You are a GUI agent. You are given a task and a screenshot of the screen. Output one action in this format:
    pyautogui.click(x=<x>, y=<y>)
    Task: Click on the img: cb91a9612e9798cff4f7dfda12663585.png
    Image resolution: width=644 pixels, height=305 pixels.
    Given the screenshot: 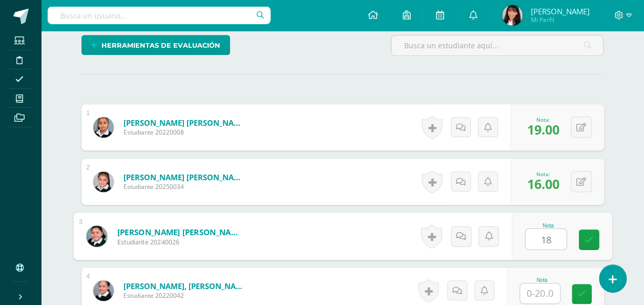 What is the action you would take?
    pyautogui.click(x=103, y=290)
    